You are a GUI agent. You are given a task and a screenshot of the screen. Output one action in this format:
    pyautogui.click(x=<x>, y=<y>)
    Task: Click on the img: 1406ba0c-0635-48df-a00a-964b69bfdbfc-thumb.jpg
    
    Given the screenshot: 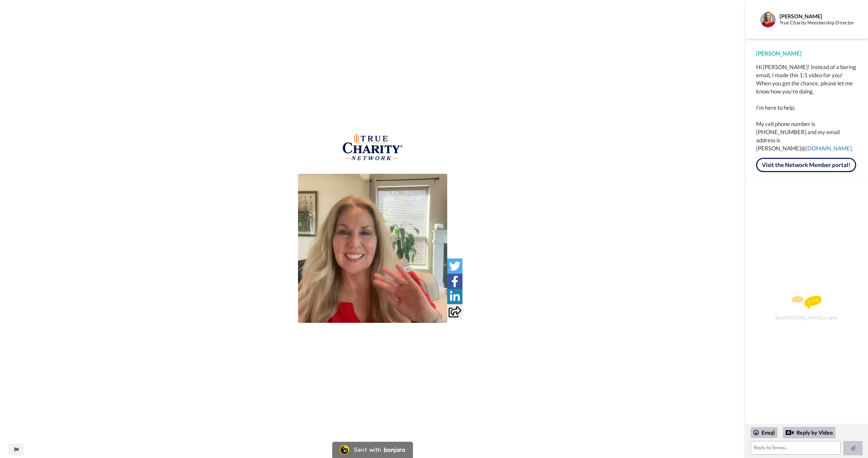 What is the action you would take?
    pyautogui.click(x=373, y=248)
    